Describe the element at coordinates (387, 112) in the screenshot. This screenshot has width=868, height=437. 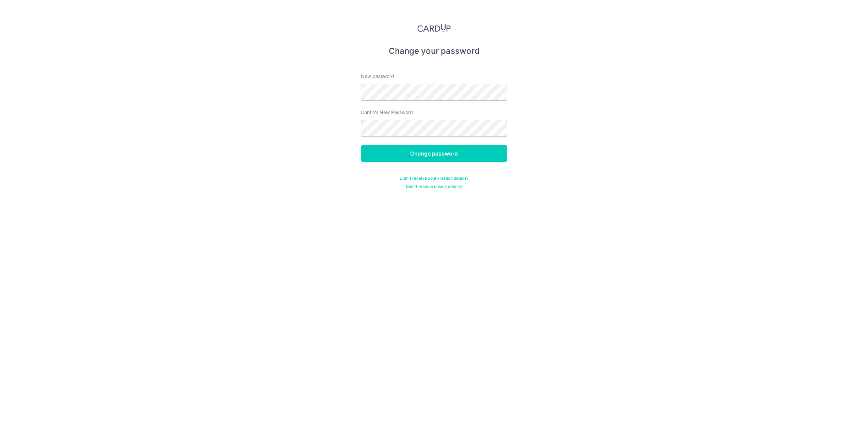
I see `label: Confirm New Password` at that location.